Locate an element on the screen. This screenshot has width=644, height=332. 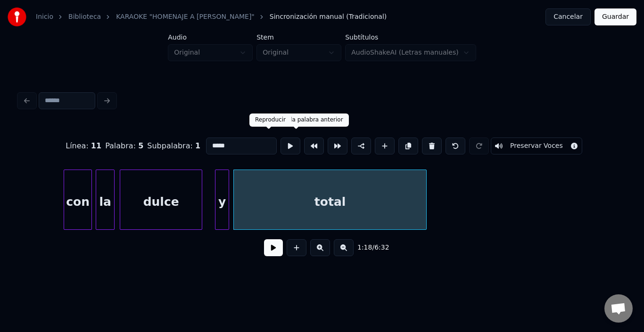
span: 5 is located at coordinates (141, 145).